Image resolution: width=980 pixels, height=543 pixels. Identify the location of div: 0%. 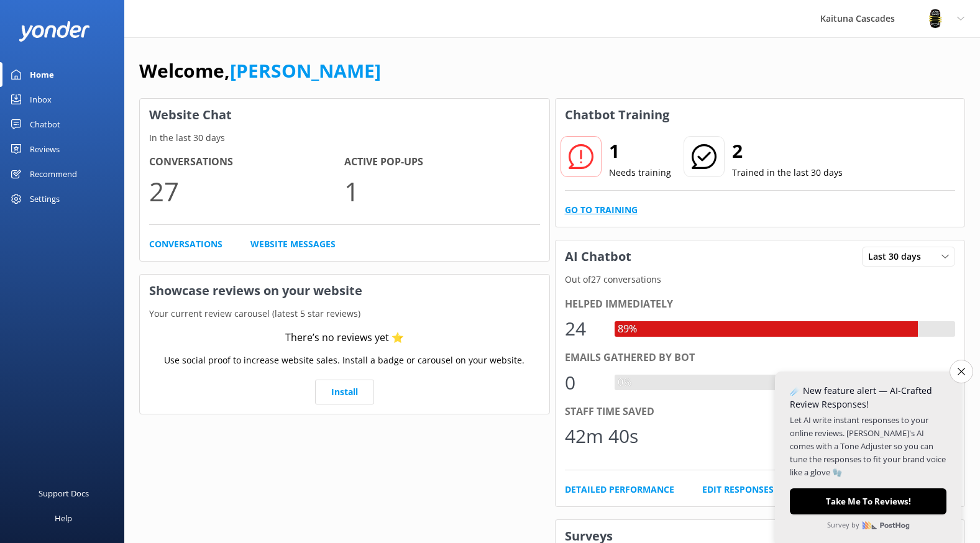
(625, 383).